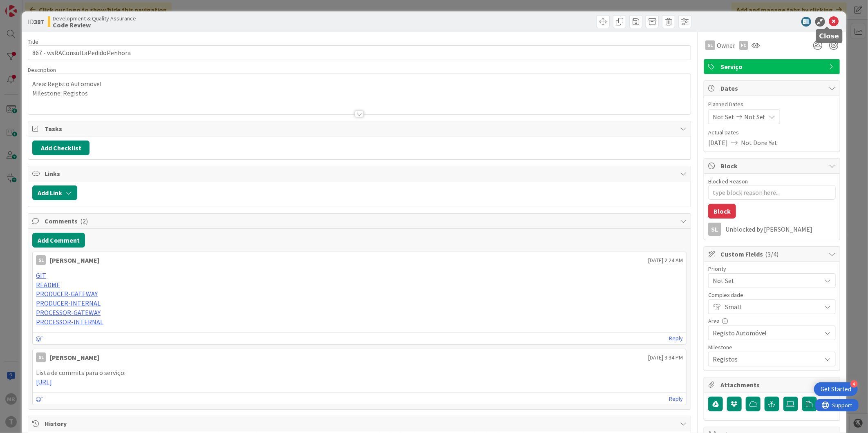 This screenshot has width=868, height=433. What do you see at coordinates (94, 19) in the screenshot?
I see `span: Development & Quality Assurance` at bounding box center [94, 19].